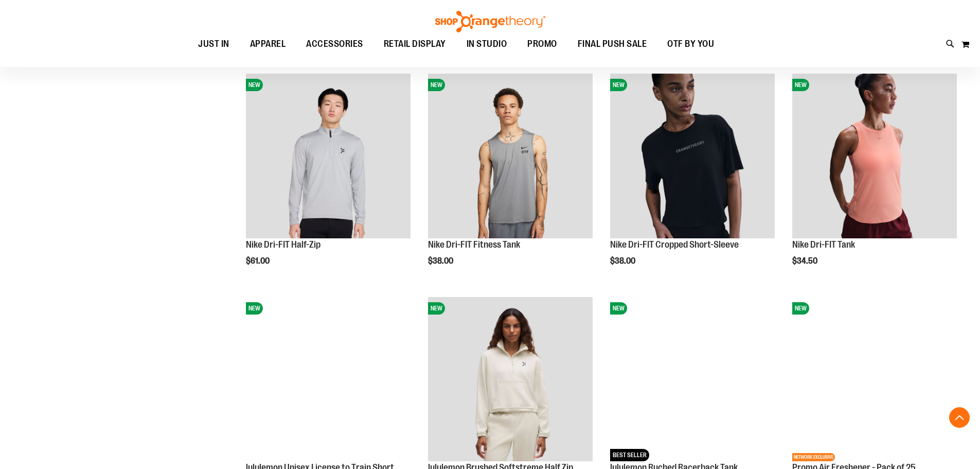 This screenshot has width=980, height=469. What do you see at coordinates (806, 261) in the screenshot?
I see `span: $34.50` at bounding box center [806, 261].